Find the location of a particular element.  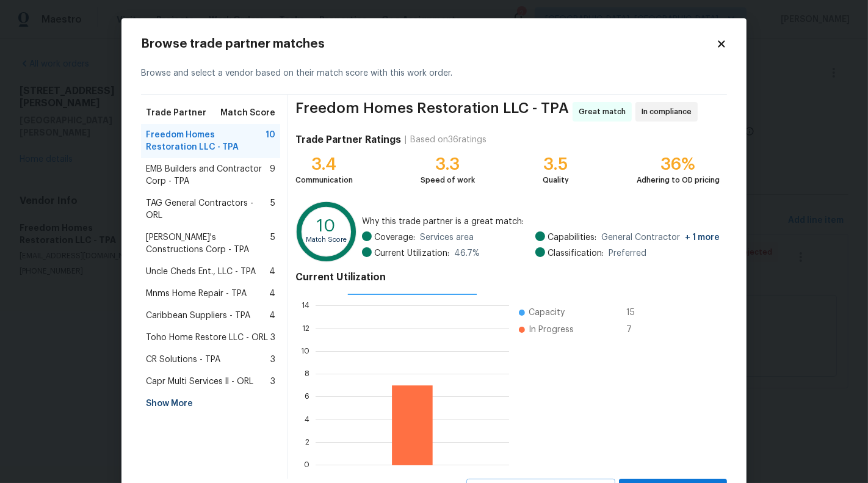

span: In Progress is located at coordinates (551, 330).